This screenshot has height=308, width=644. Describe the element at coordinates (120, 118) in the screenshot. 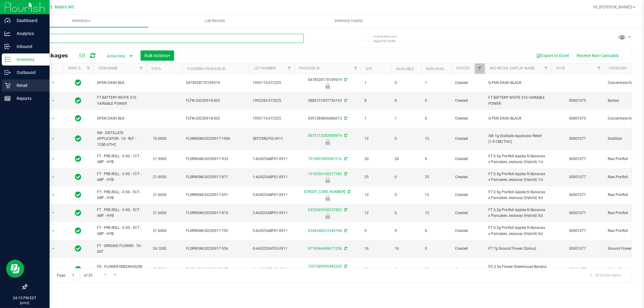

I see `span: GPEN DASH BLK` at that location.